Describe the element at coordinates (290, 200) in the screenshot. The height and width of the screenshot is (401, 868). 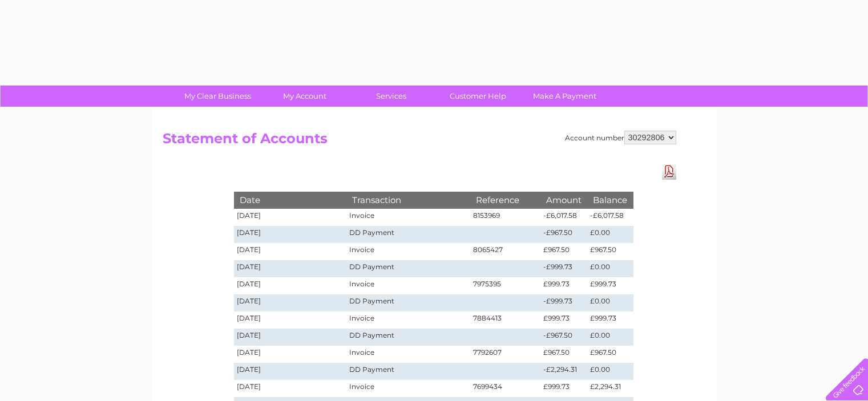
I see `th: Date` at that location.